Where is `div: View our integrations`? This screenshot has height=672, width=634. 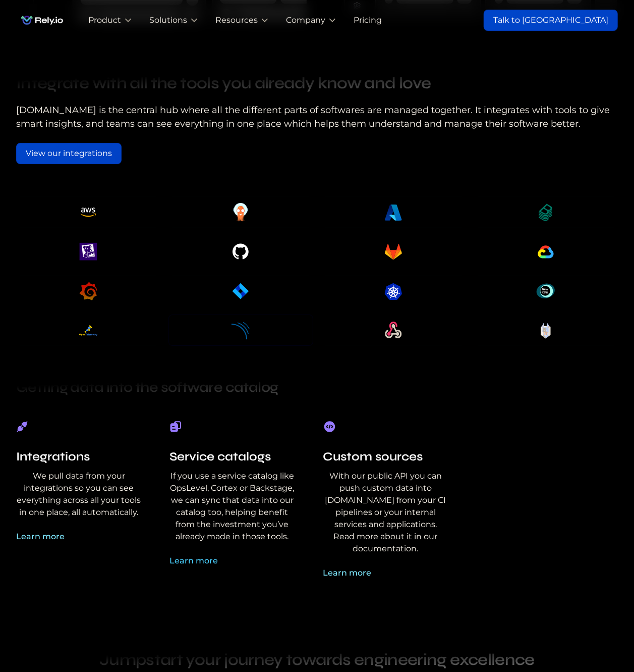 div: View our integrations is located at coordinates (69, 153).